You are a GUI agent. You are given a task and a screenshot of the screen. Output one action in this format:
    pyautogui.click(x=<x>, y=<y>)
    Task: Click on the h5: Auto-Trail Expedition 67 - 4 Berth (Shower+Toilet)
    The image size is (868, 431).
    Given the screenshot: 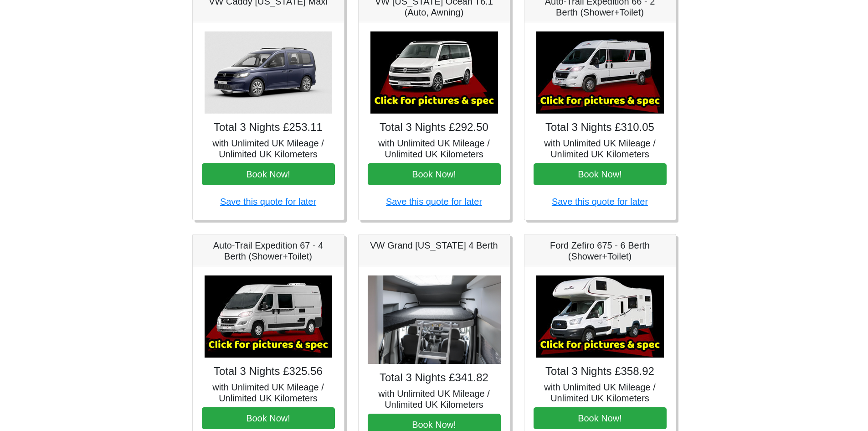 What is the action you would take?
    pyautogui.click(x=269, y=251)
    